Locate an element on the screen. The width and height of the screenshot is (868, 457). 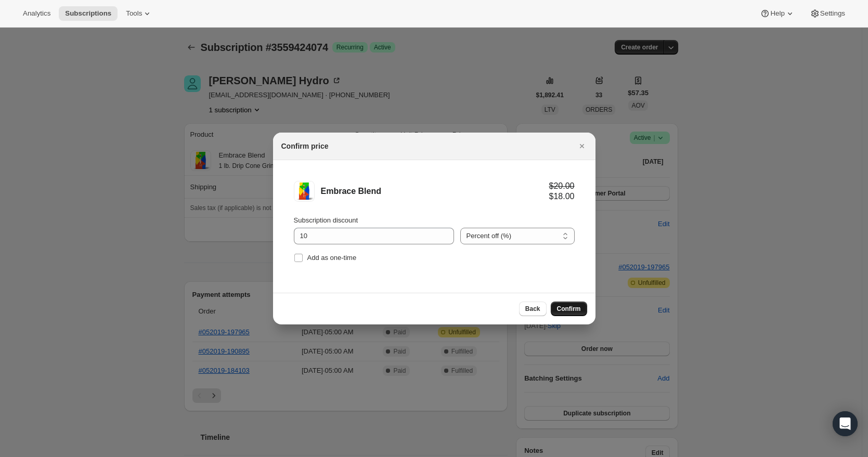
h2: Confirm price is located at coordinates (305, 146).